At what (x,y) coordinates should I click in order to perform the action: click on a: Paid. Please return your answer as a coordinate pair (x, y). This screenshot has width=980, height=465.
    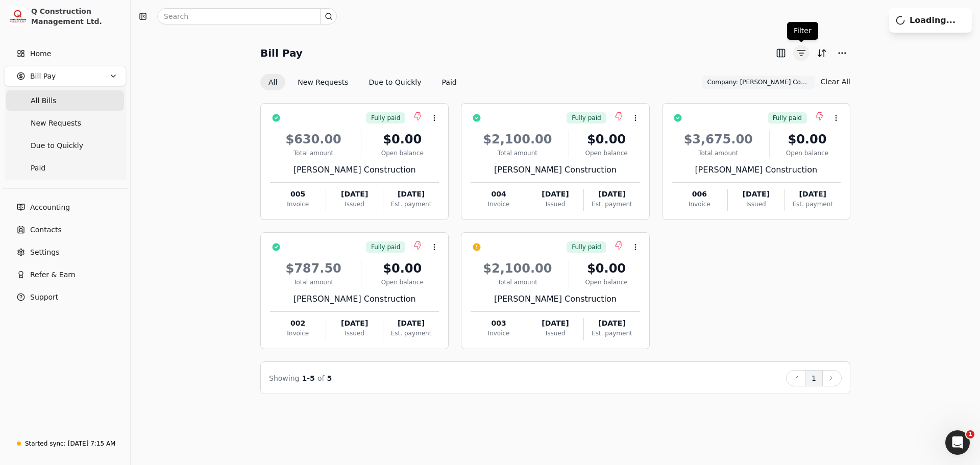
    Looking at the image, I should click on (64, 168).